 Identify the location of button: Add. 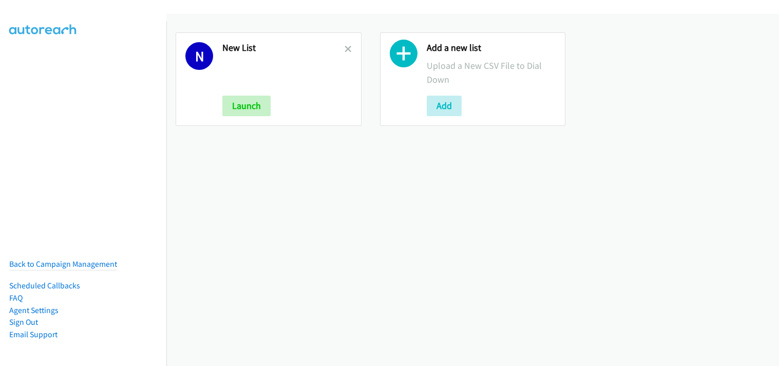
(444, 106).